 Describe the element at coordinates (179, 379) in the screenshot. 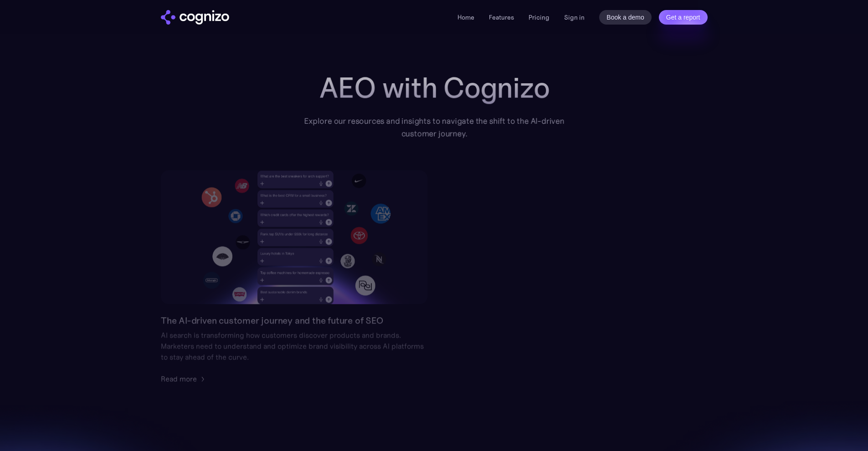

I see `div: Read more` at that location.